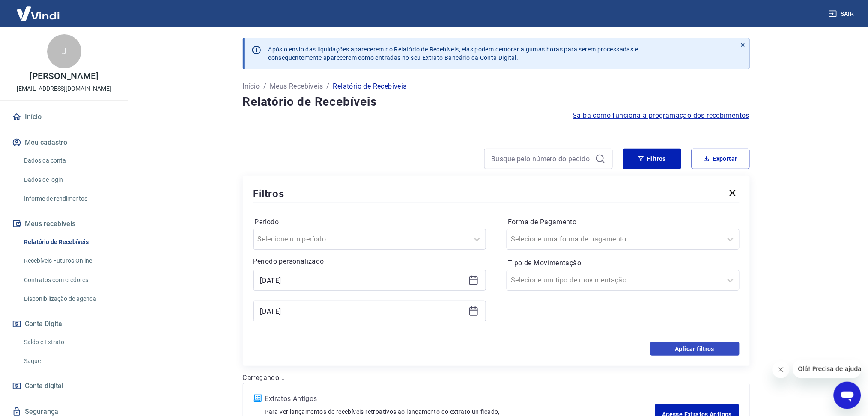  I want to click on p: Extratos Antigos, so click(460, 399).